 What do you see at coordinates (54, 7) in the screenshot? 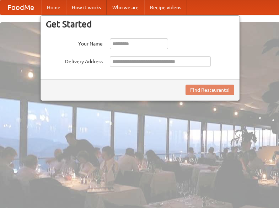
I see `a: Home` at bounding box center [54, 7].